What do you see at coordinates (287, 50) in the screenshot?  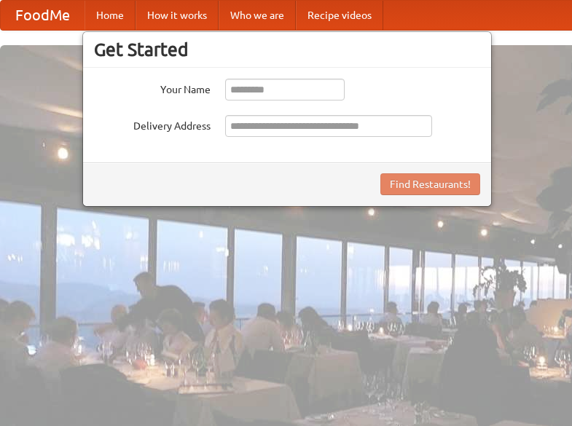 I see `h3: Get Started` at bounding box center [287, 50].